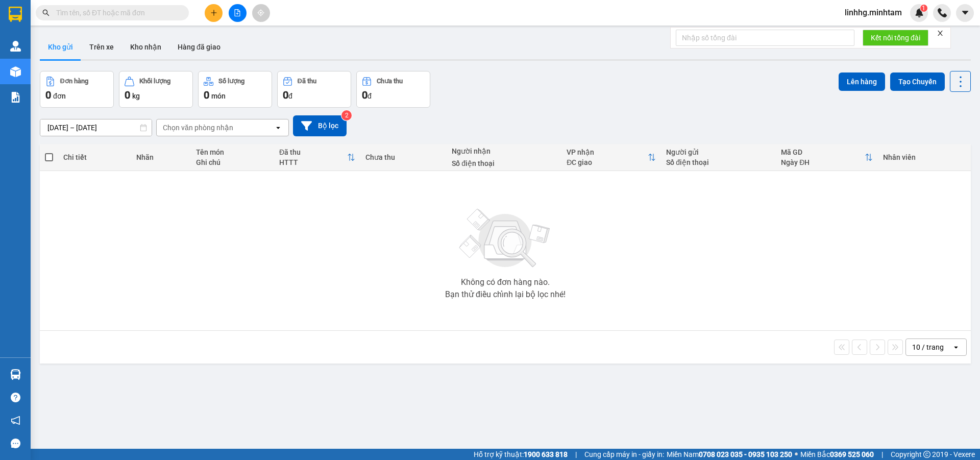 Image resolution: width=980 pixels, height=460 pixels. I want to click on button: Đã thu0đ, so click(314, 89).